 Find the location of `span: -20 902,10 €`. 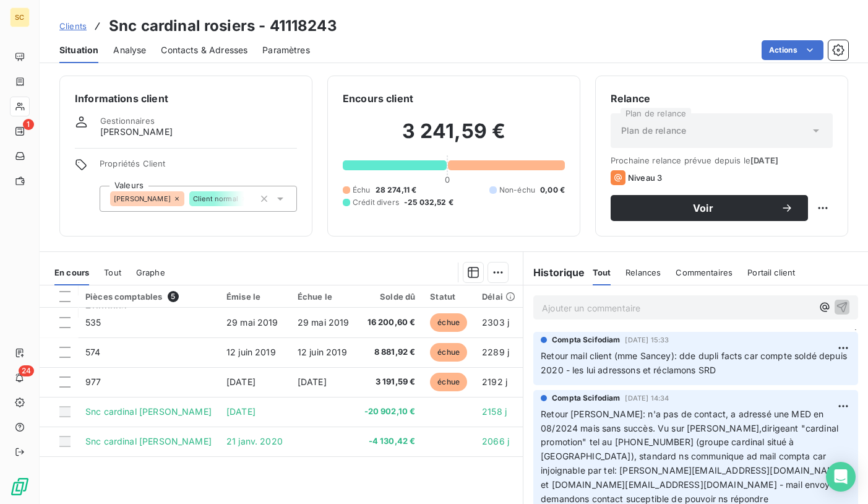

span: -20 902,10 € is located at coordinates (390, 412).